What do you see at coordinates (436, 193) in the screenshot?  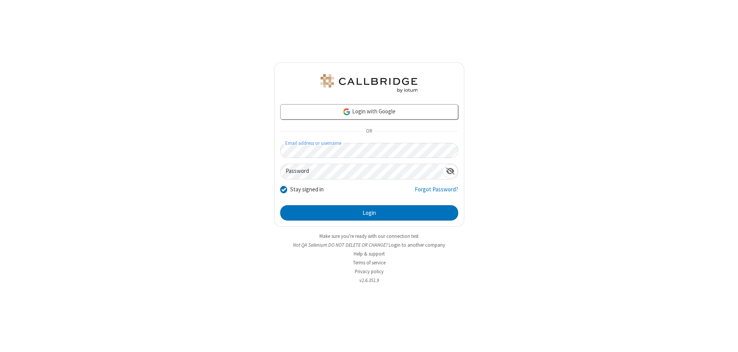 I see `a: Forgot Password?` at bounding box center [436, 193].